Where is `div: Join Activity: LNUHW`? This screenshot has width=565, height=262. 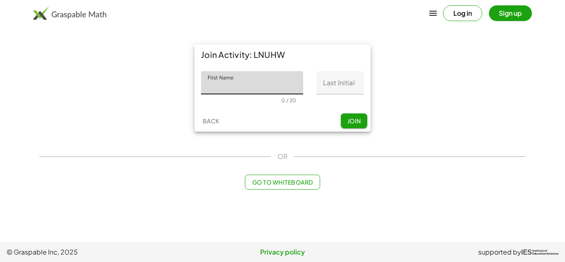
div: Join Activity: LNUHW is located at coordinates (282, 55).